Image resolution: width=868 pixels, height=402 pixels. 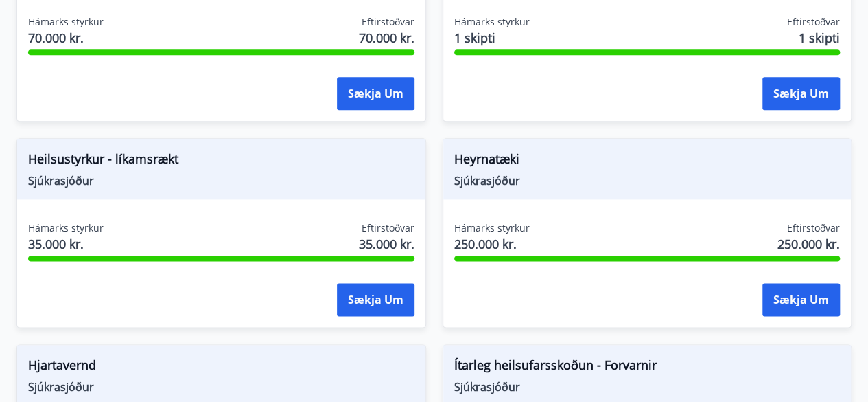 What do you see at coordinates (221, 368) in the screenshot?
I see `span: Hjartavernd` at bounding box center [221, 368].